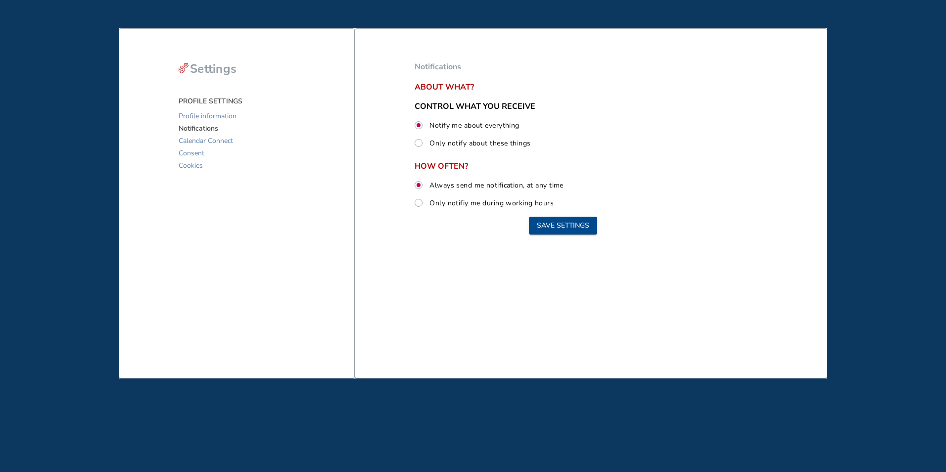  I want to click on span: PROFILE SETTINGS, so click(210, 101).